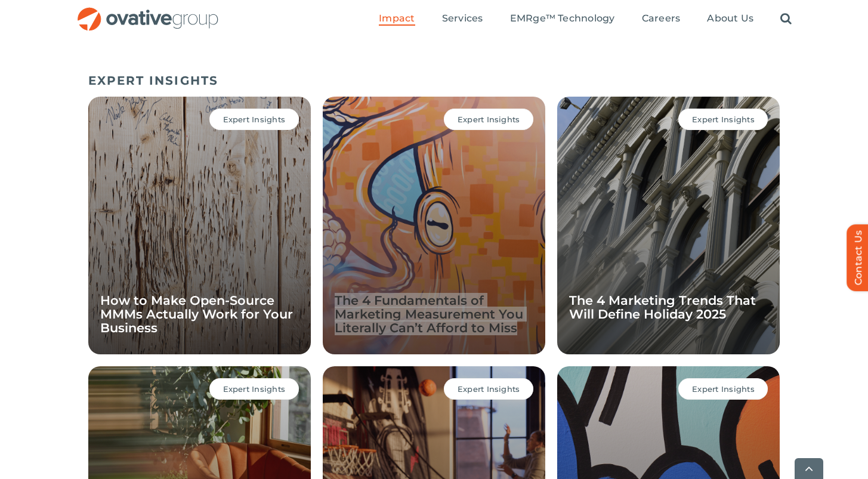 The width and height of the screenshot is (868, 479). Describe the element at coordinates (562, 18) in the screenshot. I see `span: EMRge™ Technology` at that location.